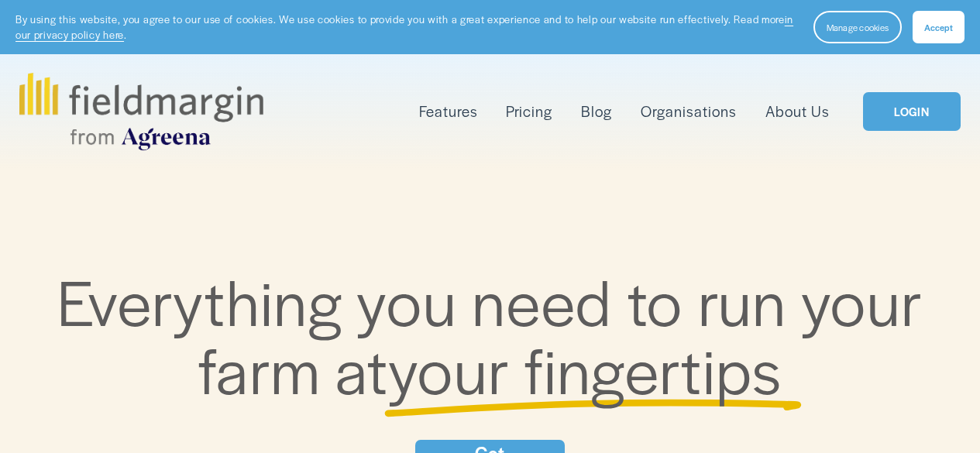  I want to click on span: Features, so click(448, 112).